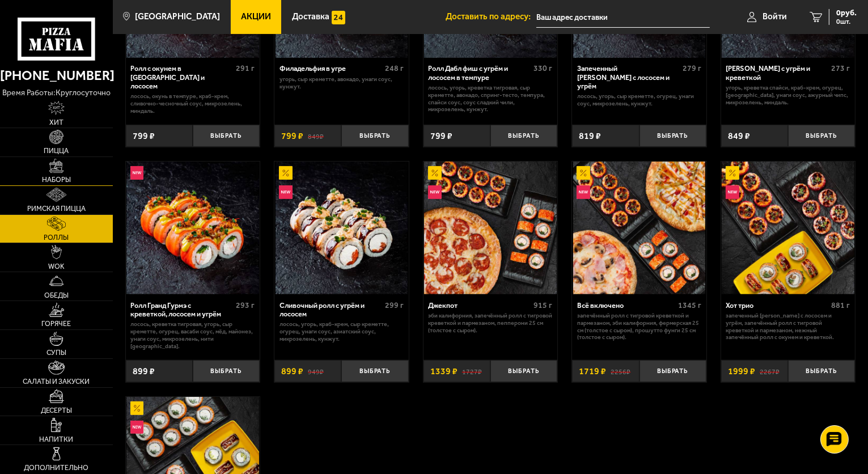  I want to click on span: Салаты и закуски, so click(56, 381).